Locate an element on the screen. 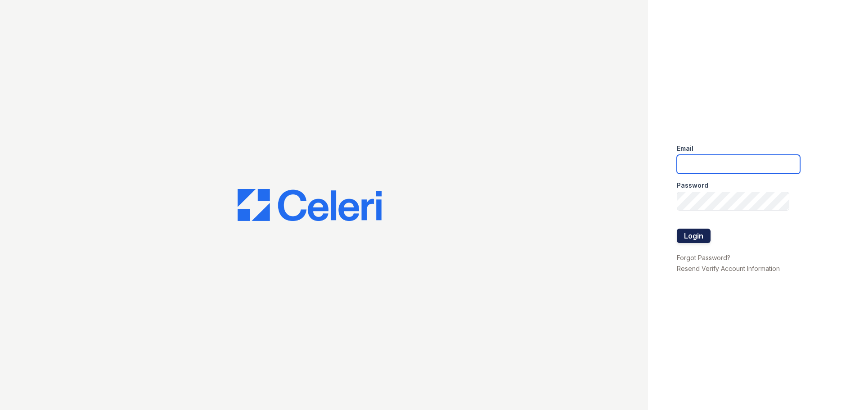 The height and width of the screenshot is (410, 864). img: CE_Logo_Blue-a8612792a0a2168367f1c8372b55b34899dd931a85d93a1a3d3e32e68fde9ad4.png is located at coordinates (310, 205).